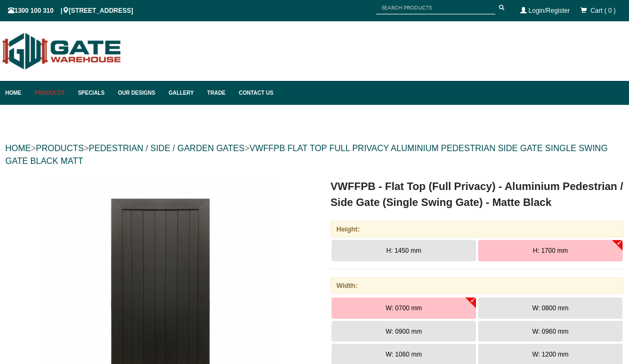  What do you see at coordinates (550, 308) in the screenshot?
I see `span: W: 0800 mm` at bounding box center [550, 308].